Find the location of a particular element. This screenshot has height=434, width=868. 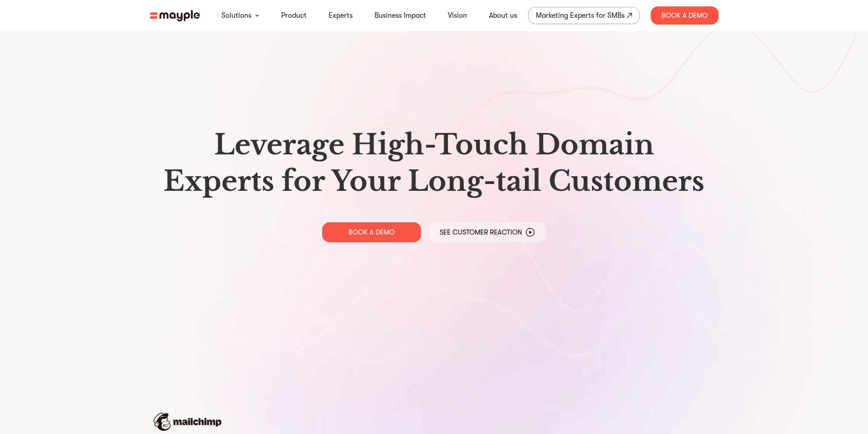

a: Product is located at coordinates (294, 15).